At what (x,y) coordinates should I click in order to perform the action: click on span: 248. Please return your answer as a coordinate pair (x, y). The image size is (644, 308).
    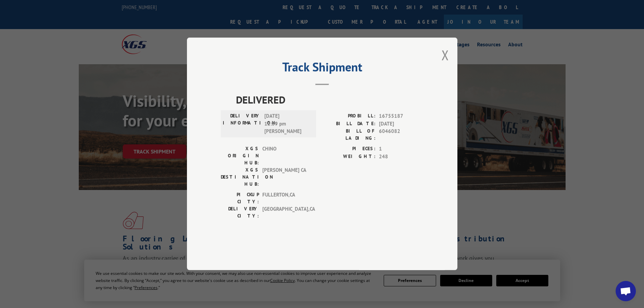
    Looking at the image, I should click on (401, 157).